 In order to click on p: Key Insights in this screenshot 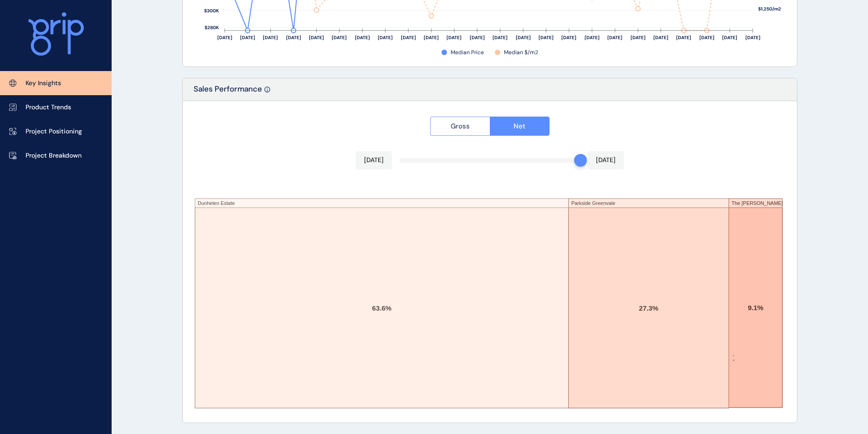, I will do `click(43, 84)`.